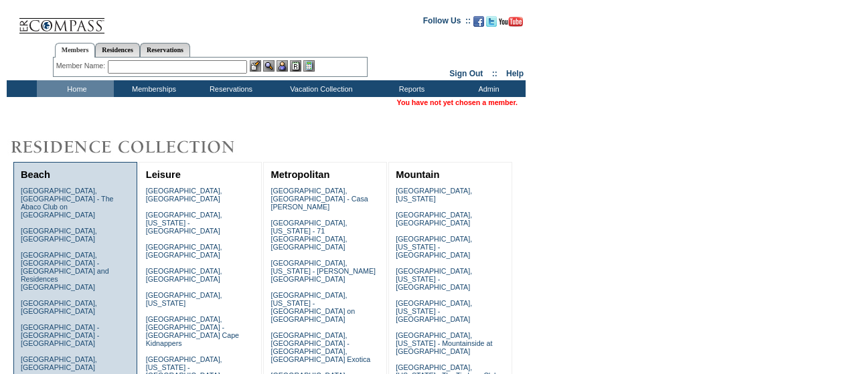  Describe the element at coordinates (35, 175) in the screenshot. I see `a: Beach` at that location.